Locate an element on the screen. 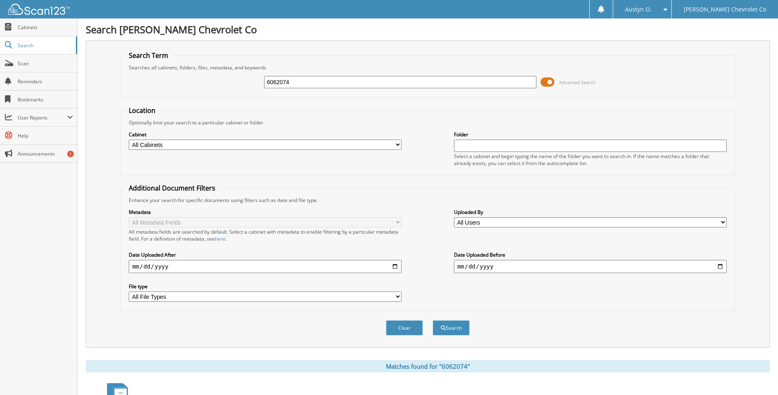 Image resolution: width=778 pixels, height=395 pixels. div: Enhance your search for specific documents using filters such as date and file type. is located at coordinates (428, 200).